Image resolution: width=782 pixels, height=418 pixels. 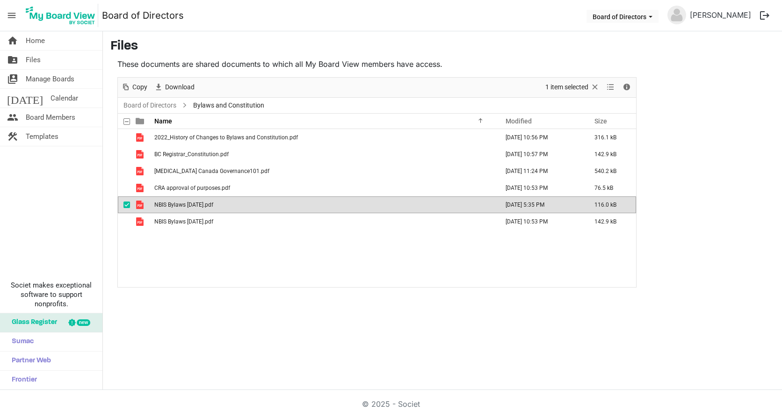 I want to click on span: Glass Register, so click(x=32, y=323).